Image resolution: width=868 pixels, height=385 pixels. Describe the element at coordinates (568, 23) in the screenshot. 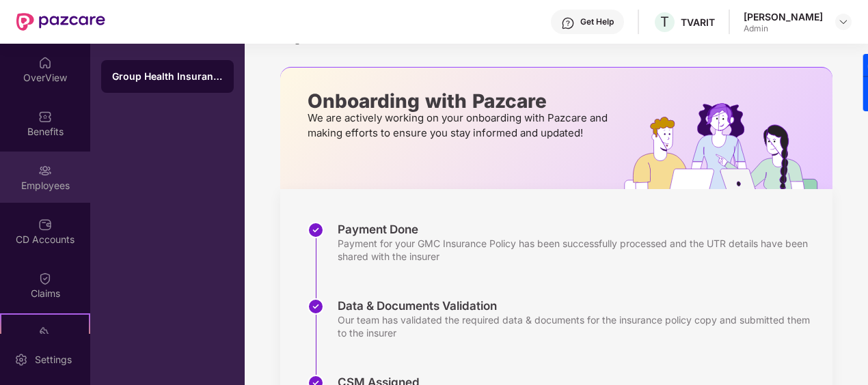

I see `img: svg+xml;base64,PHN2ZyBpZD0iSGVscC0zMngzMiIgeG1sbnM9Imh0dHA6Ly93d3cudzMub3JnLzIwMDAvc3ZnIiB3aWR0aD...` at that location.